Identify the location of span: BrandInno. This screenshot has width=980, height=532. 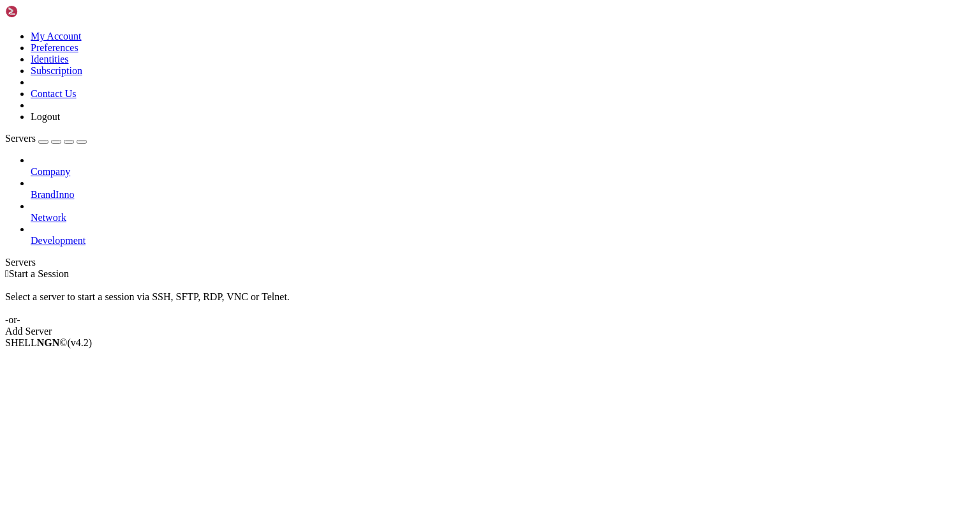
(52, 194).